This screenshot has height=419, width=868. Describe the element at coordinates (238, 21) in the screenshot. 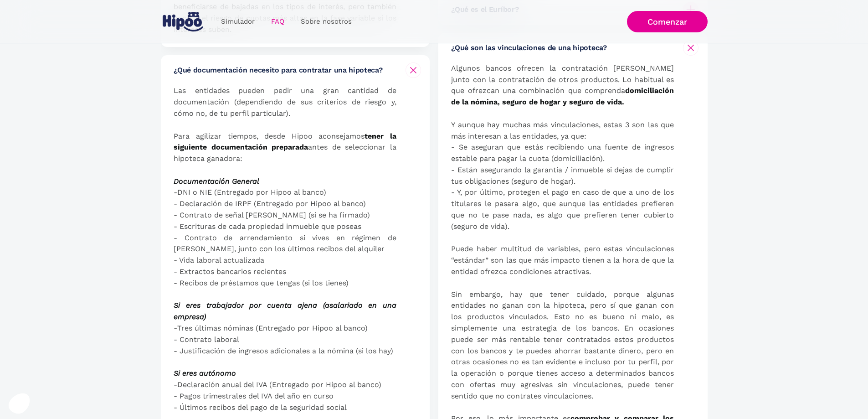

I see `a: Simulador` at that location.